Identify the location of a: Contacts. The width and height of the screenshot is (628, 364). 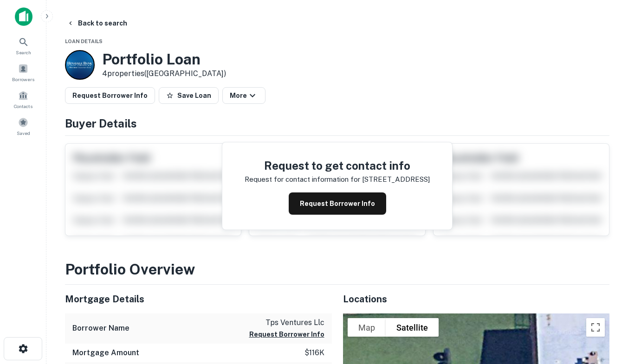
(23, 99).